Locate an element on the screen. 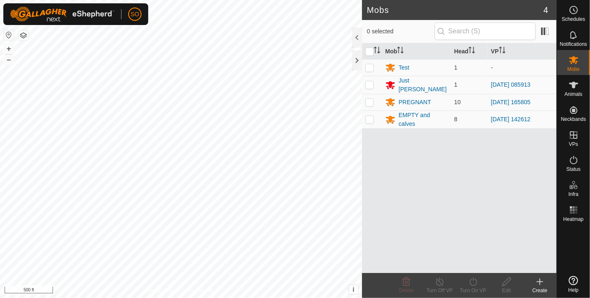 The image size is (590, 298). span: Notifications is located at coordinates (573, 44).